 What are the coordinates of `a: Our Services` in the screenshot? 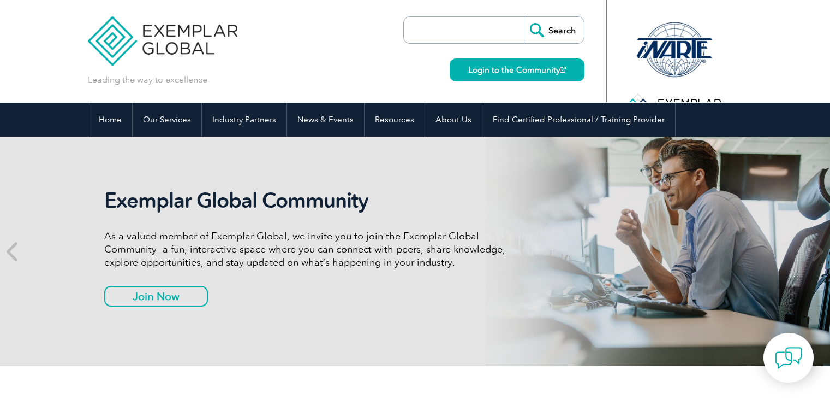 It's located at (167, 120).